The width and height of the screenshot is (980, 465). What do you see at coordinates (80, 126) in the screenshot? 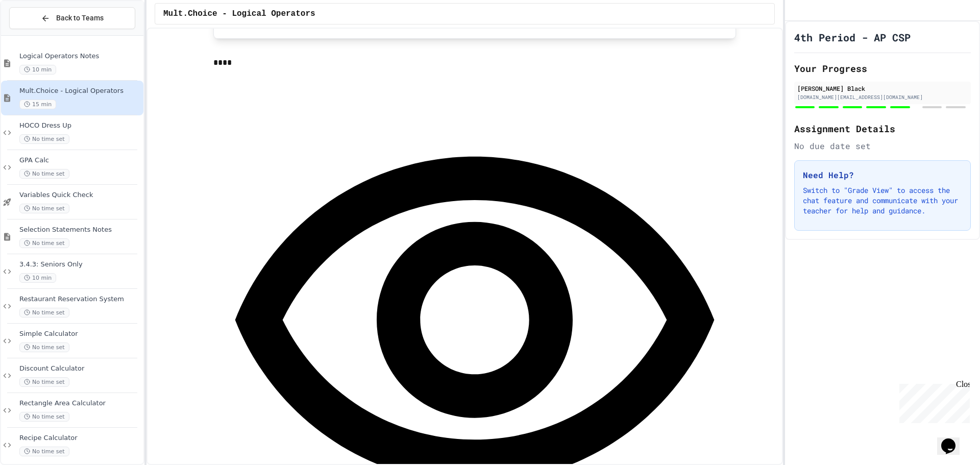
I see `span: HOCO Dress Up` at bounding box center [80, 126].